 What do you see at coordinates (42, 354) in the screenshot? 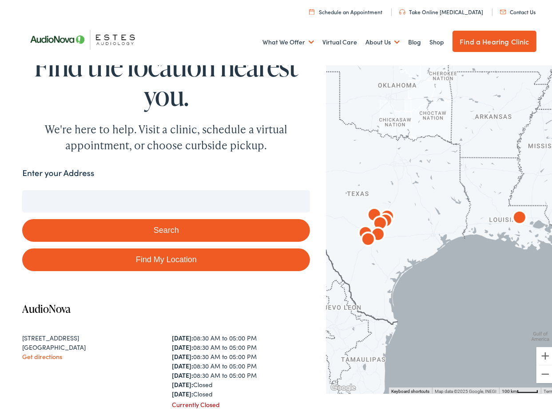
I see `a: Get directions` at bounding box center [42, 354].